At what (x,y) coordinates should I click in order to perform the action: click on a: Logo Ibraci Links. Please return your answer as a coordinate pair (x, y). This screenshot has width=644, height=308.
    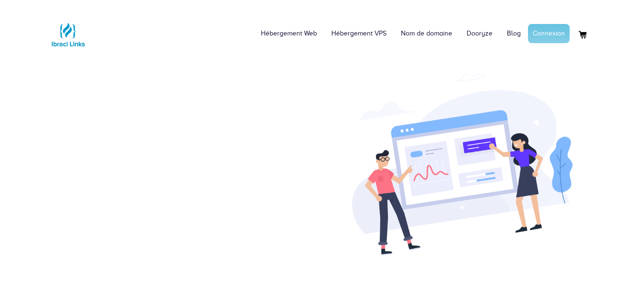
    Looking at the image, I should click on (68, 30).